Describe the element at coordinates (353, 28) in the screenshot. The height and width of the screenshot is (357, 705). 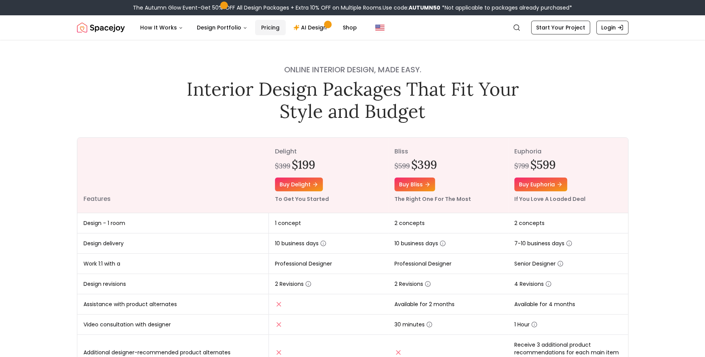
I see `nav: Global` at that location.